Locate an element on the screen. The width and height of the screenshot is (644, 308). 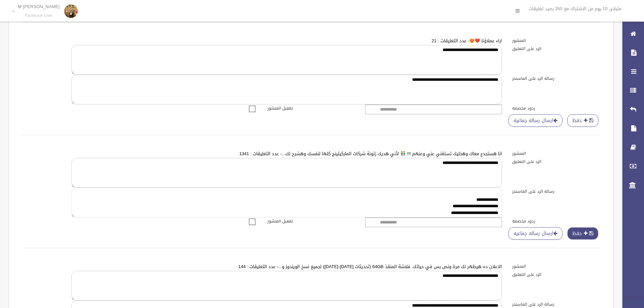
small: Facebook User is located at coordinates (39, 16).